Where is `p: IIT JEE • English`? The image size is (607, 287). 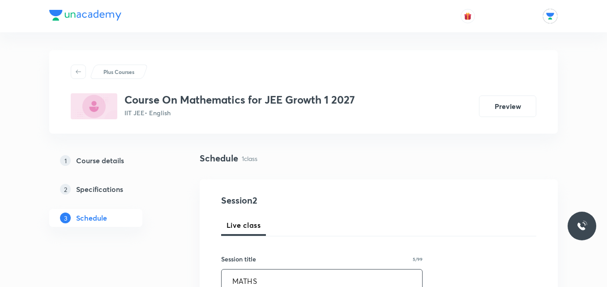
p: IIT JEE • English is located at coordinates (240, 112).